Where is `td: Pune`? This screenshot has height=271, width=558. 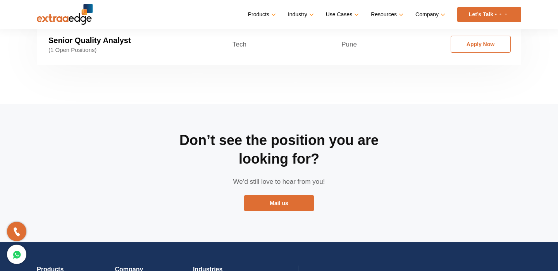
td: Pune is located at coordinates (384, 44).